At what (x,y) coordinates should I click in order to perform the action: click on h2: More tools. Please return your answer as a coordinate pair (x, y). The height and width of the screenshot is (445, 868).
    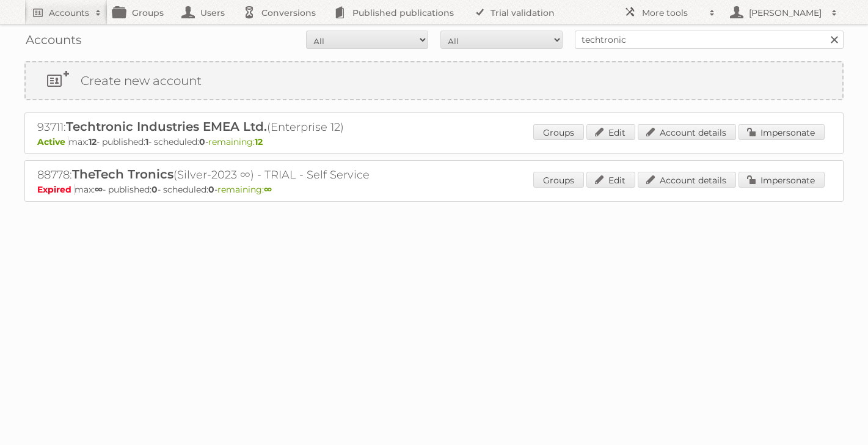
    Looking at the image, I should click on (672, 13).